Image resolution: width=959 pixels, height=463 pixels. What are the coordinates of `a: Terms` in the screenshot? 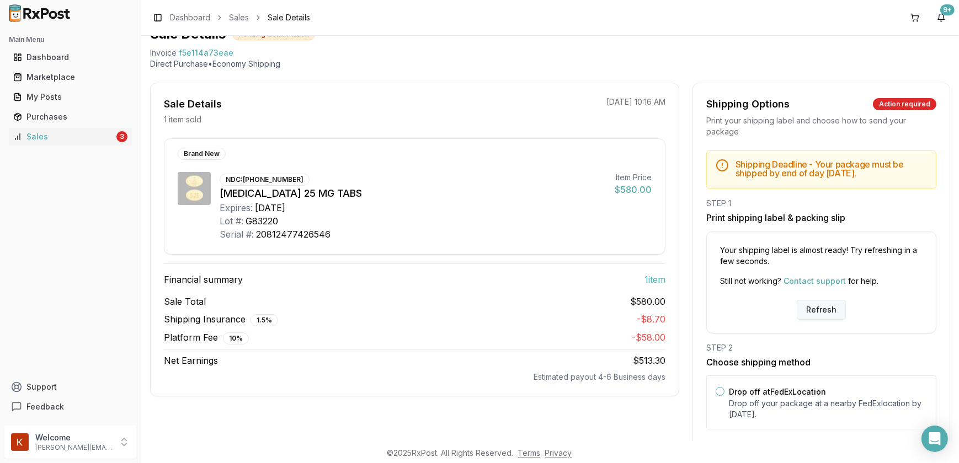 It's located at (529, 453).